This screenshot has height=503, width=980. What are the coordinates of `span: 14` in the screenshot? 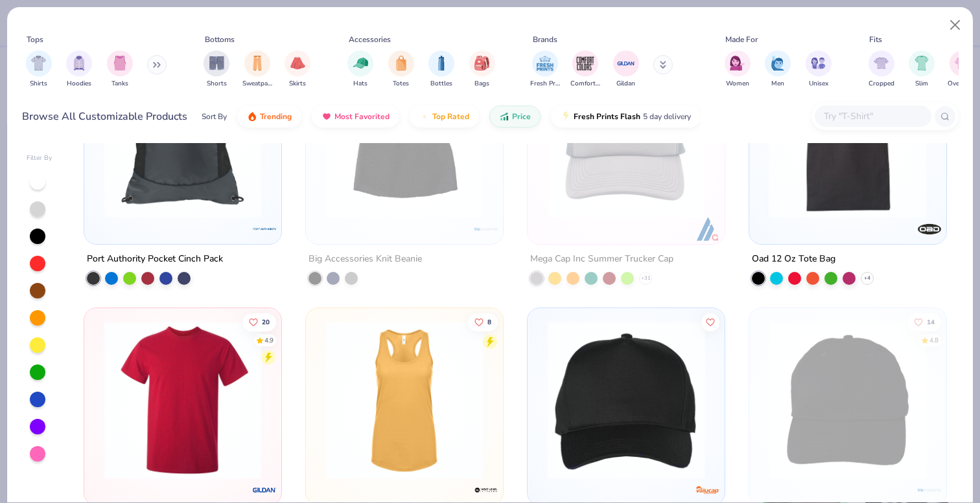 It's located at (931, 322).